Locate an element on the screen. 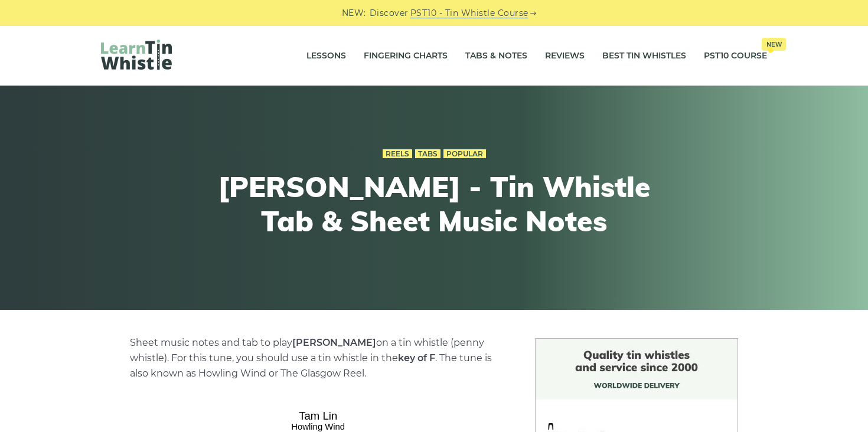 This screenshot has height=432, width=868. a: Lessons is located at coordinates (326, 56).